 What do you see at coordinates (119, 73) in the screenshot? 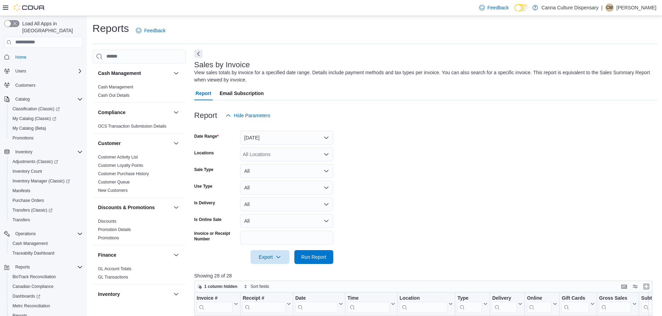
I see `h3: Cash Management` at bounding box center [119, 73].